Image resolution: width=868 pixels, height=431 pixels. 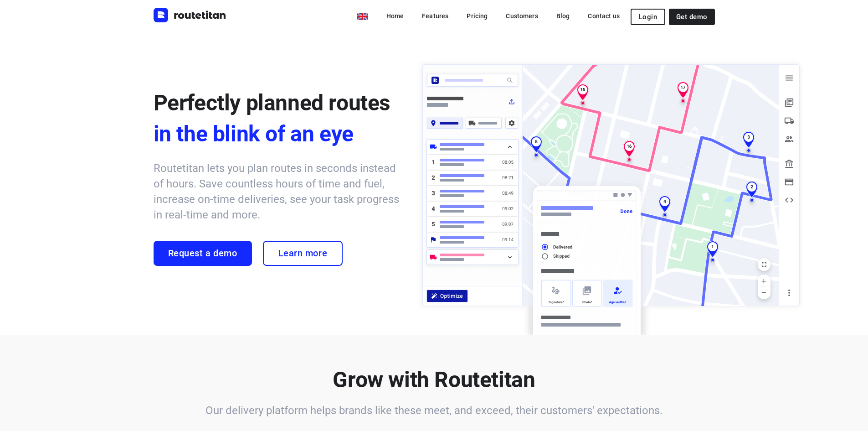 I want to click on a: Get demo, so click(x=691, y=17).